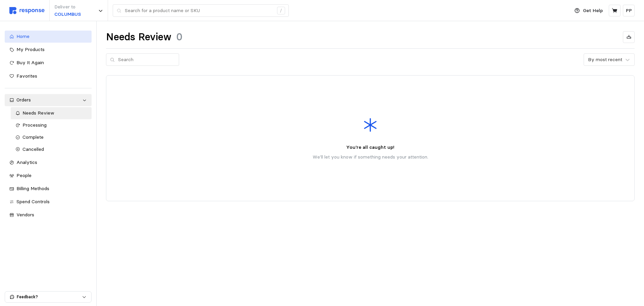  Describe the element at coordinates (48, 202) in the screenshot. I see `a: Spend Controls` at that location.